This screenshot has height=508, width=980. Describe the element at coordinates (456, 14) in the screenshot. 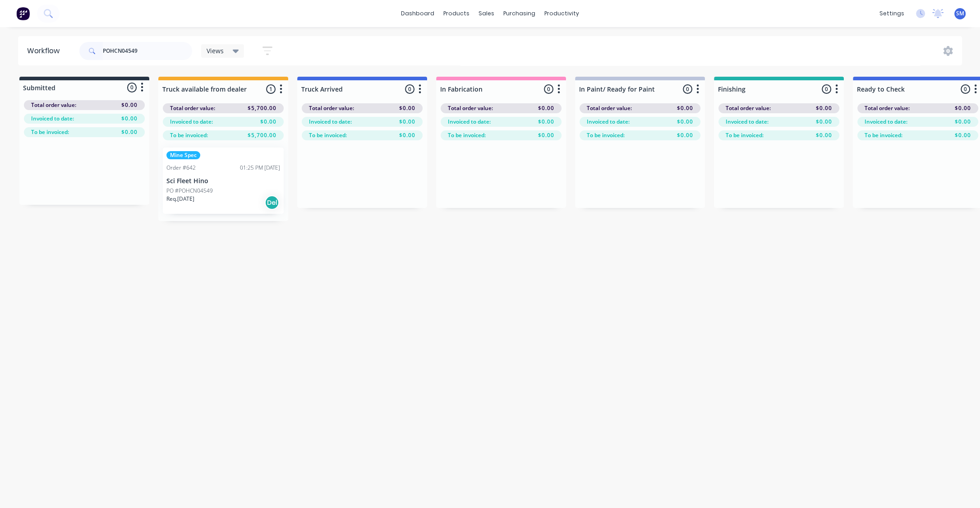

I see `div: products` at that location.